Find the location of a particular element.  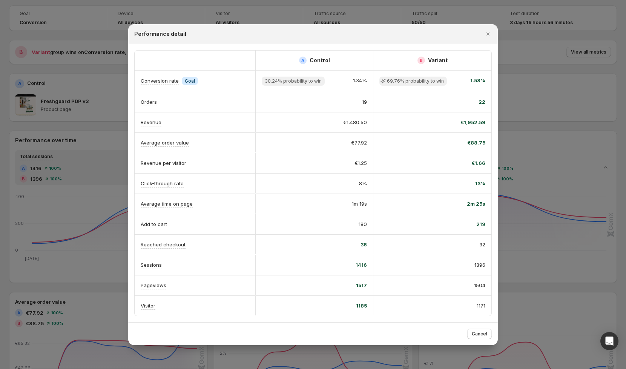

p: Click-through rate is located at coordinates (162, 183).